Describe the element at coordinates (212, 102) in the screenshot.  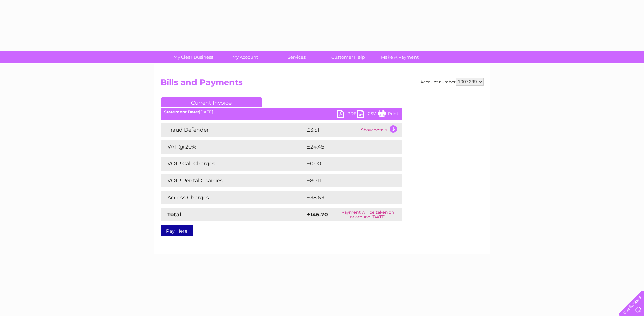
I see `a: Current Invoice` at that location.